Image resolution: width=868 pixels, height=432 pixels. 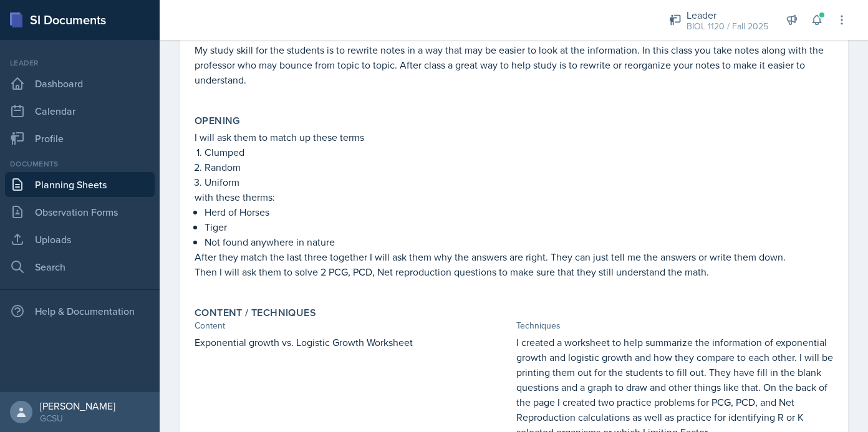 What do you see at coordinates (675, 325) in the screenshot?
I see `div: Techniques` at bounding box center [675, 325].